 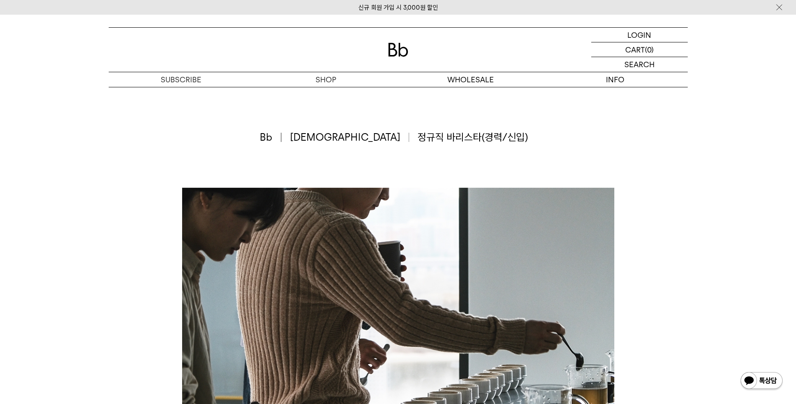 I want to click on p: SUBSCRIBE, so click(x=181, y=79).